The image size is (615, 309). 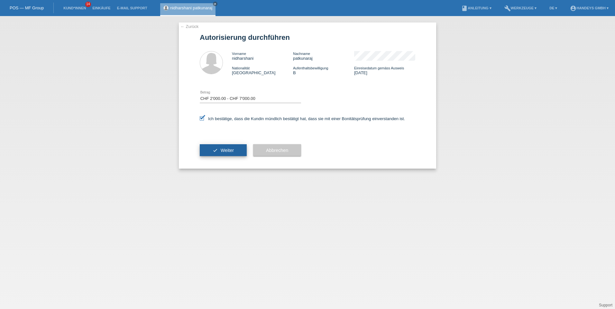 I want to click on button: check Weiter, so click(x=223, y=150).